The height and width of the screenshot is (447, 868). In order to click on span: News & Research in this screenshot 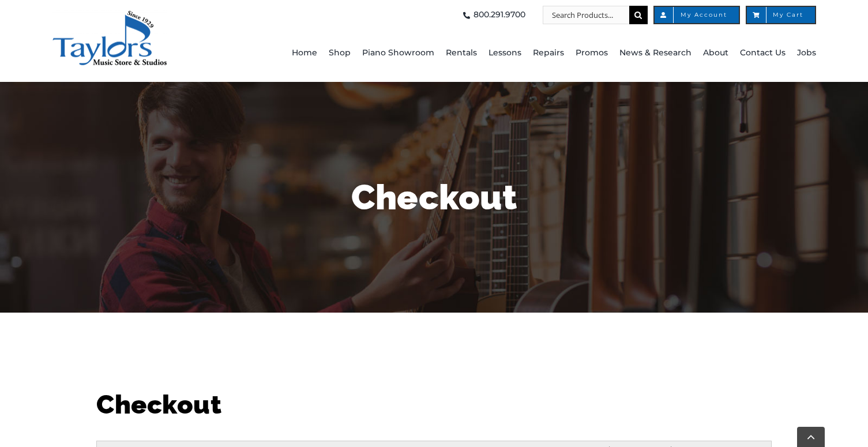, I will do `click(655, 53)`.